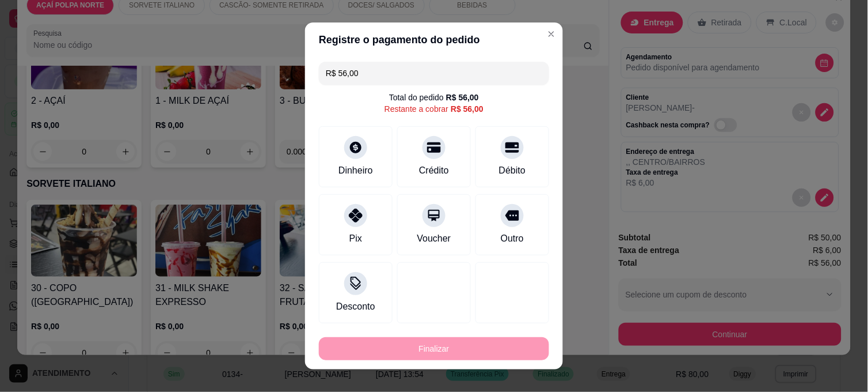 This screenshot has width=868, height=392. What do you see at coordinates (434, 98) in the screenshot?
I see `div: Total do pedido` at bounding box center [434, 98].